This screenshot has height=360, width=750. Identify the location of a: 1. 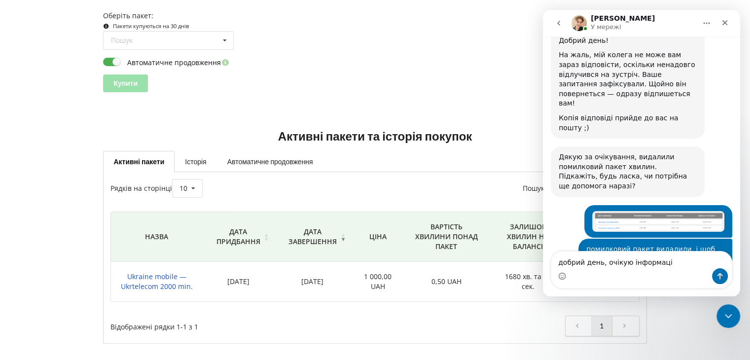
(602, 326).